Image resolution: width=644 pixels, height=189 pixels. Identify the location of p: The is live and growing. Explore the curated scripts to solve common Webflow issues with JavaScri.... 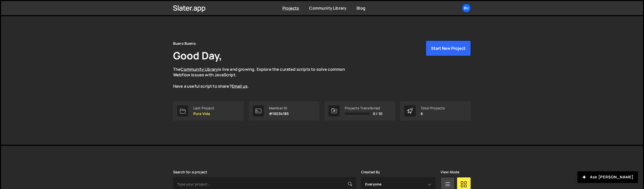
(264, 78).